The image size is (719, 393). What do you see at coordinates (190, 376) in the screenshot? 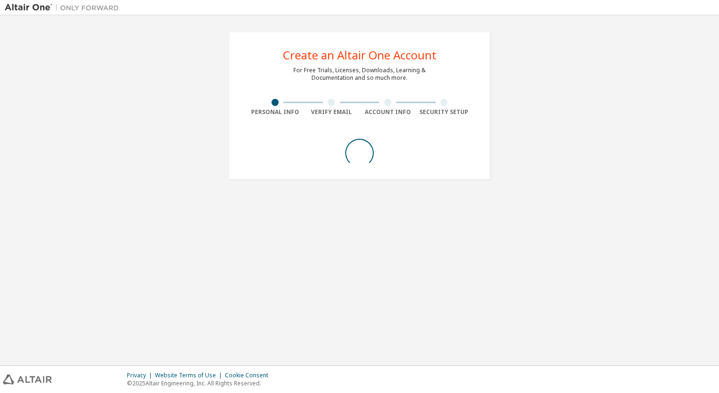
I see `div: Website Terms of Use` at bounding box center [190, 376].